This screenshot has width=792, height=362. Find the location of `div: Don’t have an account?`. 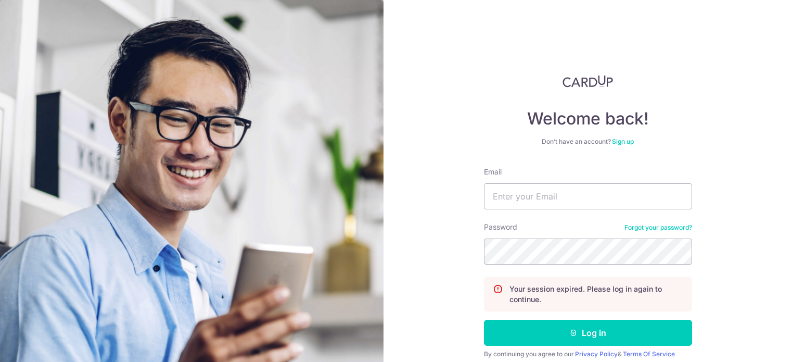

div: Don’t have an account? is located at coordinates (588, 141).